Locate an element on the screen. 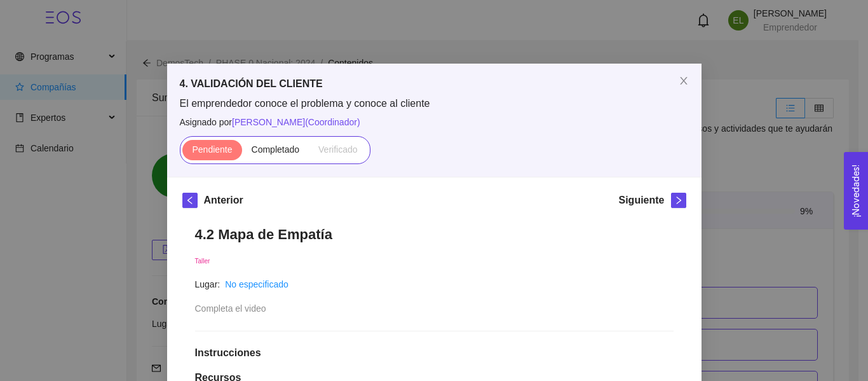  h1: 4.2 Mapa de Empatía is located at coordinates (434, 234).